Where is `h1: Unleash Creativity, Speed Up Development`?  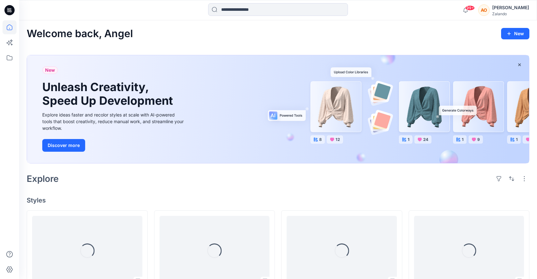
h1: Unleash Creativity, Speed Up Development is located at coordinates (109, 94).